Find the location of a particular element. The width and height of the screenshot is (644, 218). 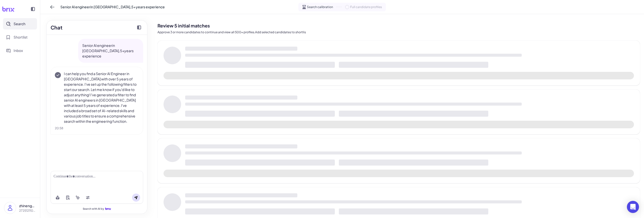

div: Open Intercom Messenger is located at coordinates (633, 207).